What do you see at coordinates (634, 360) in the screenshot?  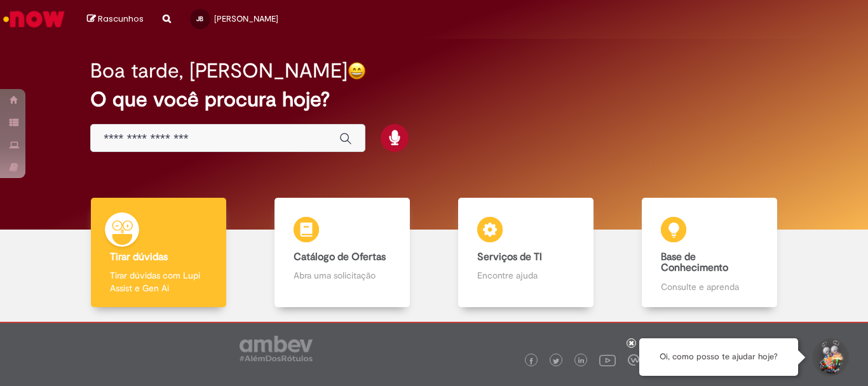 I see `img: logo_footer_workplace.png` at bounding box center [634, 360].